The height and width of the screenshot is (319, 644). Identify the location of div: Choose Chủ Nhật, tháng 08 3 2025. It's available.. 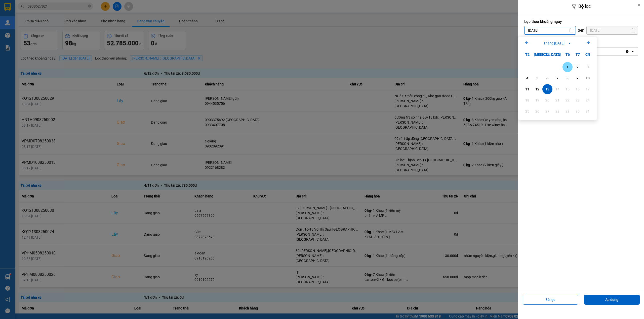
(588, 67).